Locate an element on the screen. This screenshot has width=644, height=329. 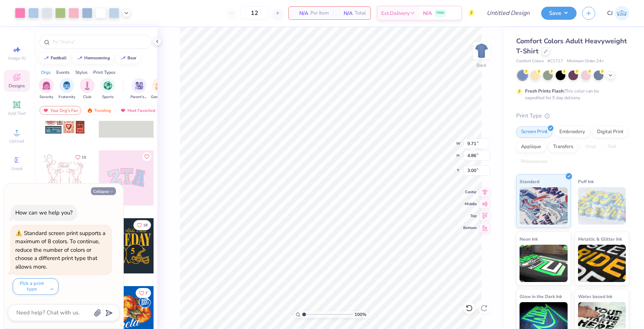
span: 7 is located at coordinates (146, 293).